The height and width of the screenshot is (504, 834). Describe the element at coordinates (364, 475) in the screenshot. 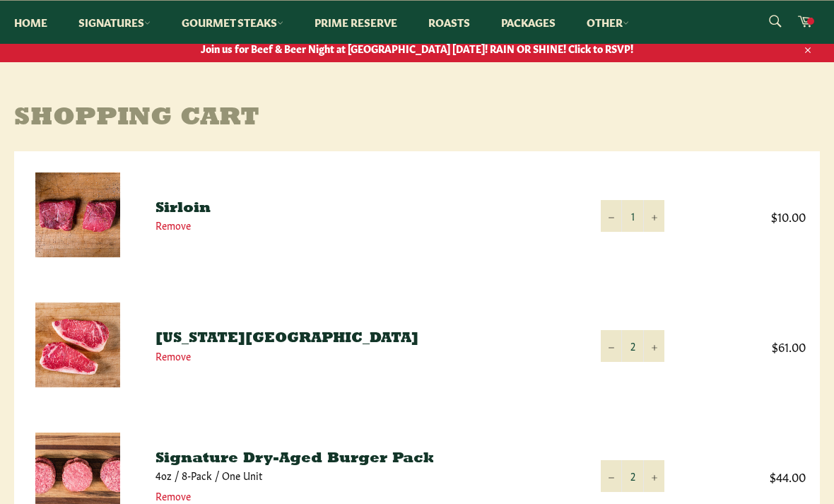

I see `p: 4oz / 8-Pack / One Unit` at that location.